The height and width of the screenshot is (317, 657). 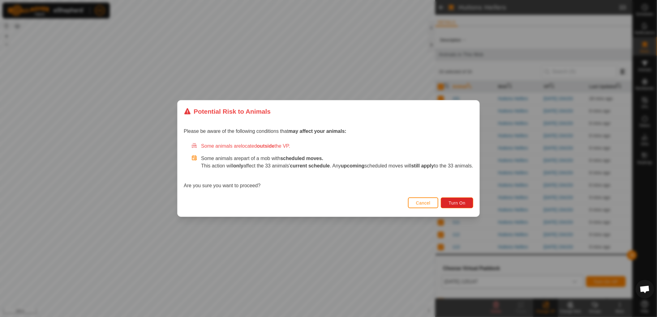 What do you see at coordinates (282, 158) in the screenshot?
I see `span: part of a mob with` at bounding box center [282, 158].